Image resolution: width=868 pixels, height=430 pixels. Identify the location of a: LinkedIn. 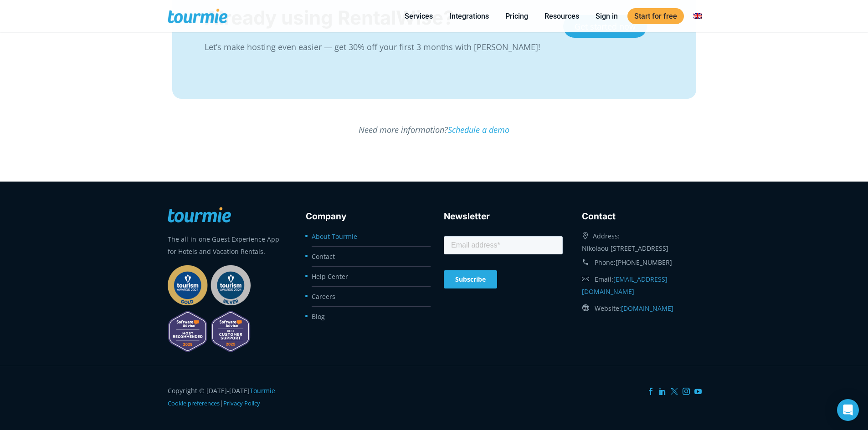
(663, 392).